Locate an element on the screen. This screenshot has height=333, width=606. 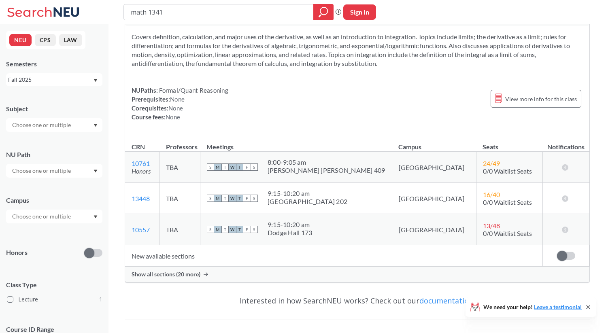
input: Class, professor, course number, "phrase" is located at coordinates (218, 12).